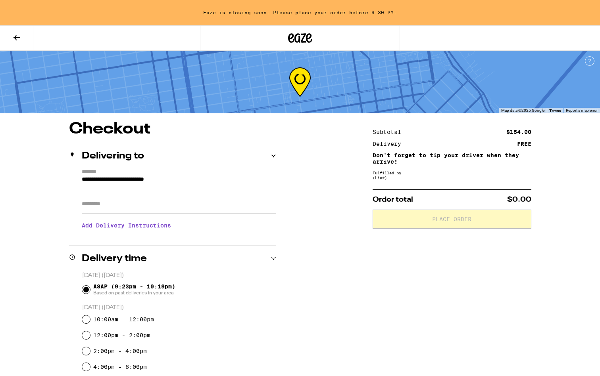 This screenshot has width=600, height=376. I want to click on a: Report a map error, so click(581, 110).